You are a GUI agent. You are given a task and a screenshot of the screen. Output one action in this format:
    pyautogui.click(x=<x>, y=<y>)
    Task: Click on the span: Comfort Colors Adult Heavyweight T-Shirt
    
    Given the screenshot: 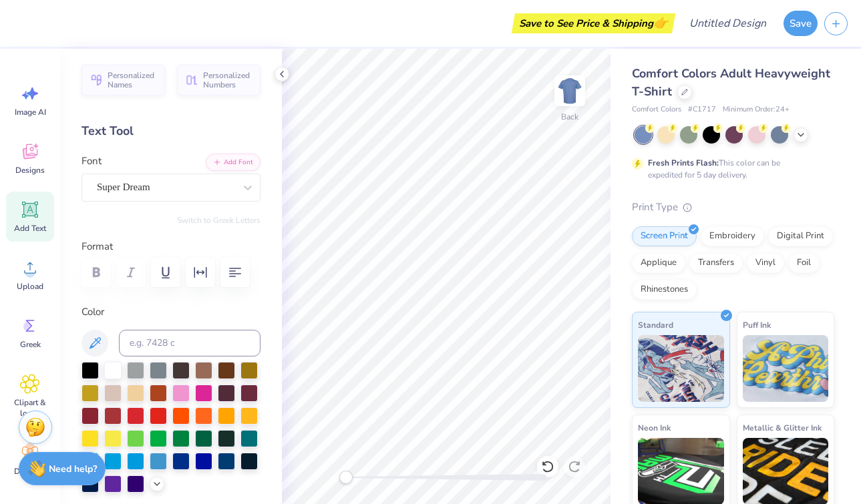 What is the action you would take?
    pyautogui.click(x=731, y=82)
    